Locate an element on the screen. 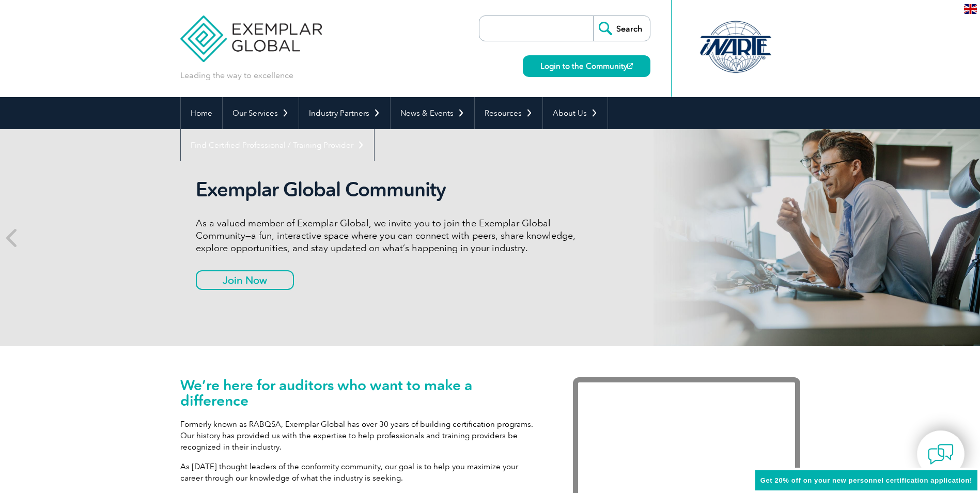 This screenshot has width=980, height=493. a: Resources is located at coordinates (508, 113).